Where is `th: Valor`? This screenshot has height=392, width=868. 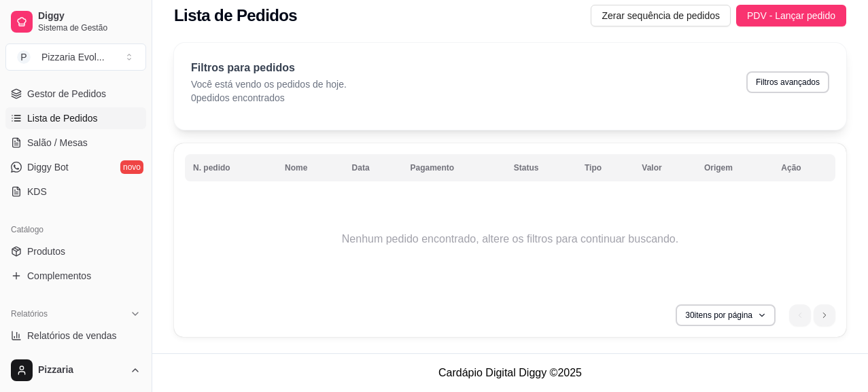
th: Valor is located at coordinates (664, 168).